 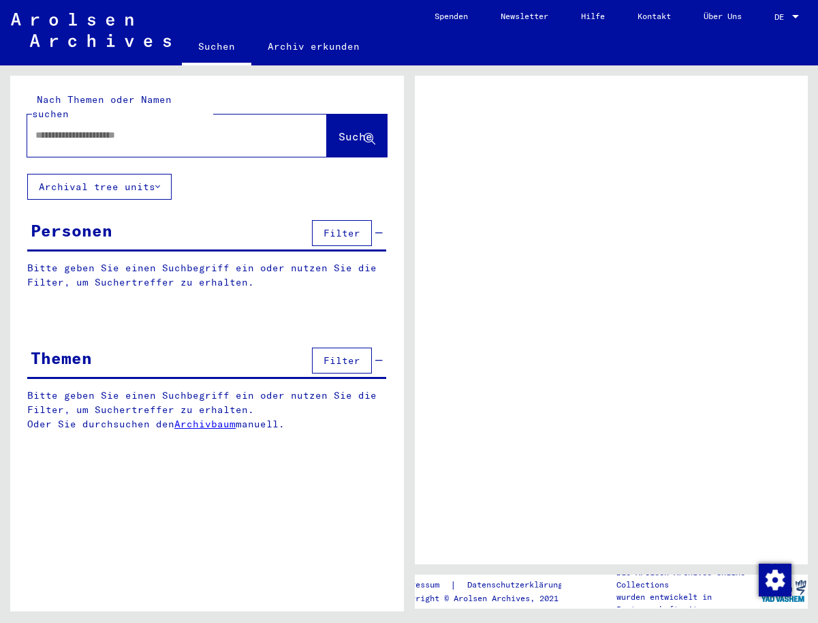 I want to click on p: Bitte geben Sie einen Suchbegriff ein oder nutzen Sie die Filter, um Suchertreffer zu erhalten., so click(x=206, y=275).